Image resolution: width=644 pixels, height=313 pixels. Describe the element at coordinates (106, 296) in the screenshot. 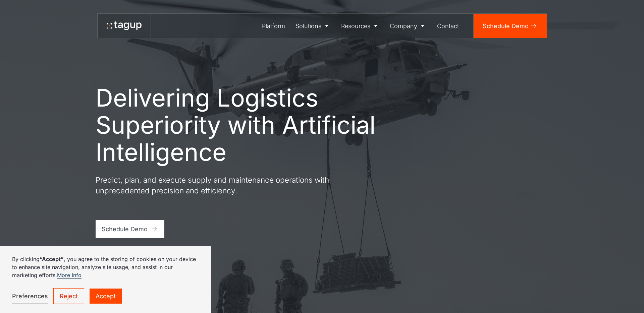

I see `a: Accept` at that location.